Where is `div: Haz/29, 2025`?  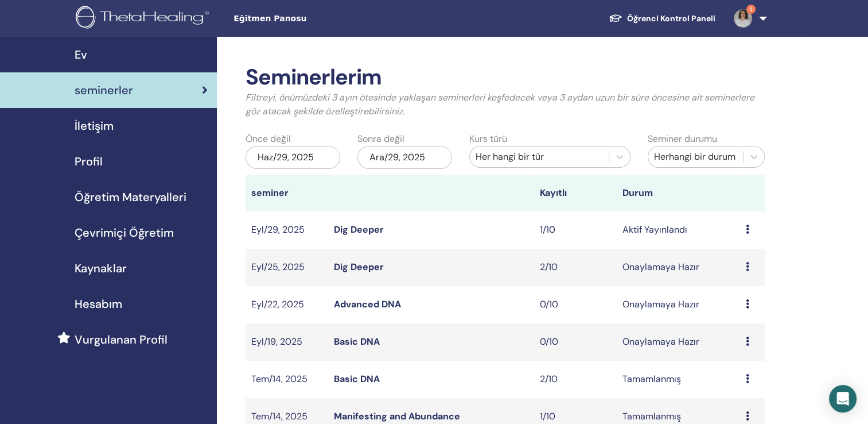 div: Haz/29, 2025 is located at coordinates (293, 157).